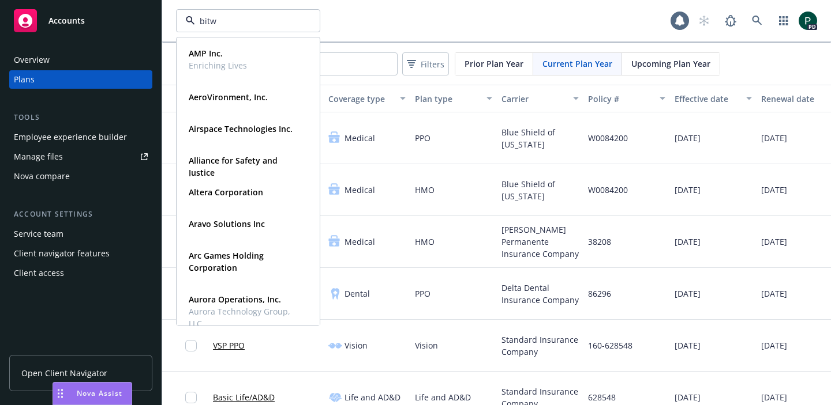  What do you see at coordinates (599, 242) in the screenshot?
I see `span: 38208` at bounding box center [599, 242].